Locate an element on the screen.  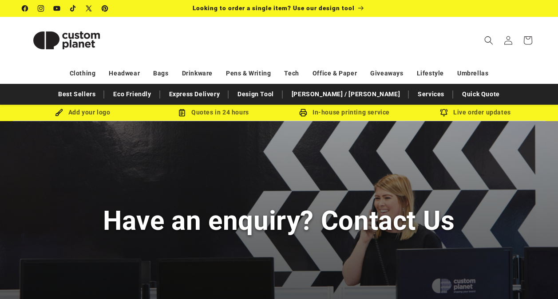
div: Quotes in 24 hours is located at coordinates (214, 112).